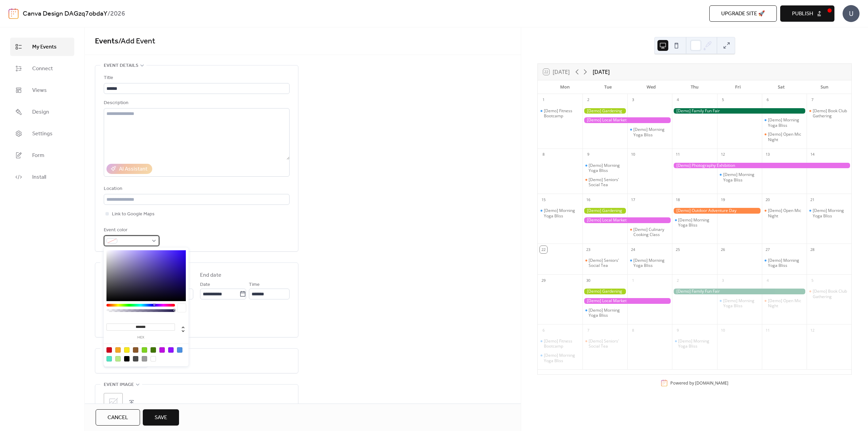 The image size is (868, 431). What do you see at coordinates (565, 87) in the screenshot?
I see `div: Mon` at bounding box center [565, 87].